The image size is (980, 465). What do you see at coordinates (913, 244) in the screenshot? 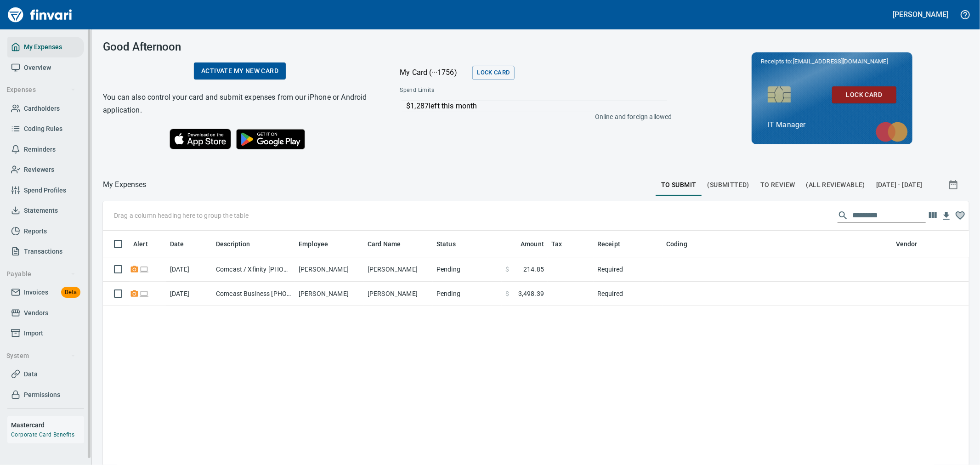
I see `span: Vendor` at bounding box center [913, 244].